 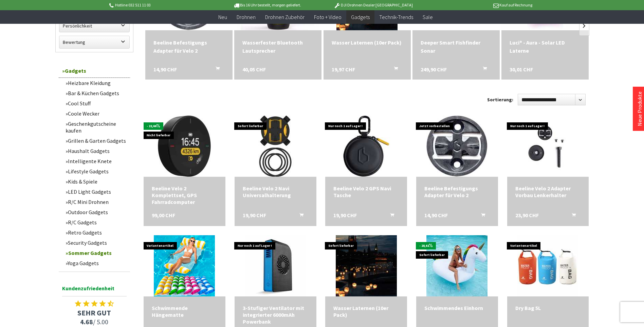 What do you see at coordinates (96, 83) in the screenshot?
I see `a: Heizbare Kleidung` at bounding box center [96, 83].